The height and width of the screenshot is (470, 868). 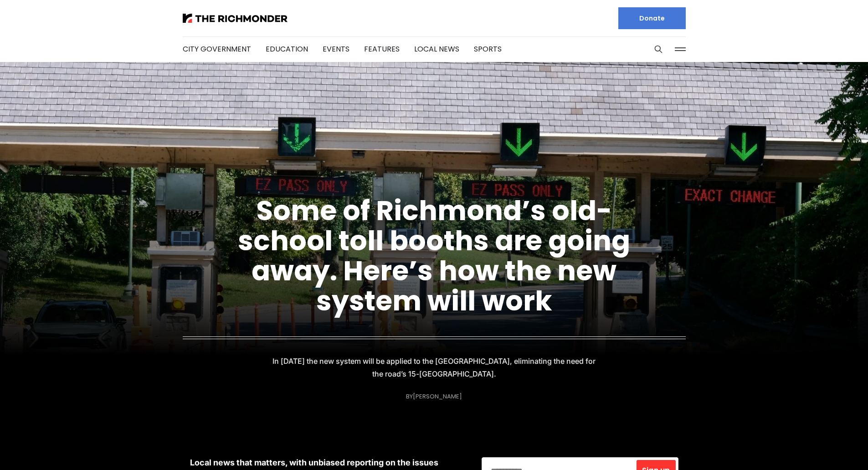 What do you see at coordinates (382, 49) in the screenshot?
I see `a: Features` at bounding box center [382, 49].